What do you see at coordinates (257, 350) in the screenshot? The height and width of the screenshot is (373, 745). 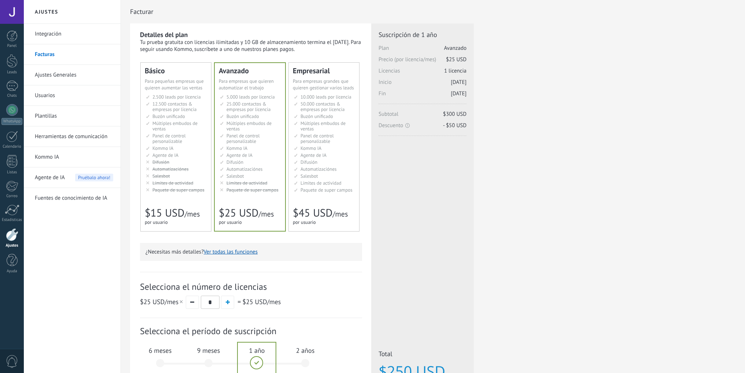 I see `span: 1 año` at bounding box center [257, 350].